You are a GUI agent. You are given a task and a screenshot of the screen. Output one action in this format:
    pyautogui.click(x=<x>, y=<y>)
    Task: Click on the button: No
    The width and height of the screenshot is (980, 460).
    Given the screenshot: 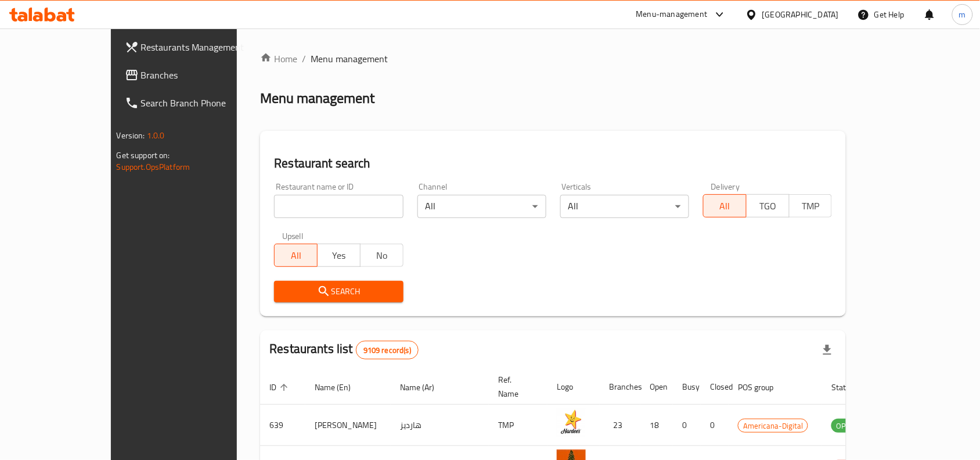 What is the action you would take?
    pyautogui.click(x=382, y=255)
    